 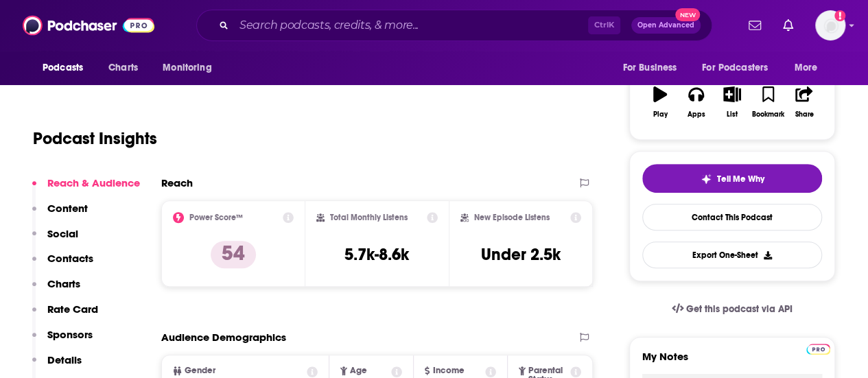 I want to click on a: Podchaser - Follow, Share and Rate Podcasts, so click(x=89, y=26).